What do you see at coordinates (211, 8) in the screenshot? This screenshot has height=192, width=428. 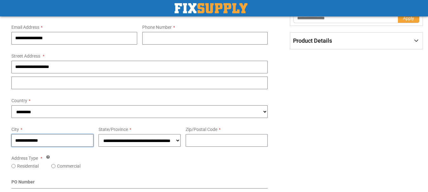 I see `a: store logo` at bounding box center [211, 8].